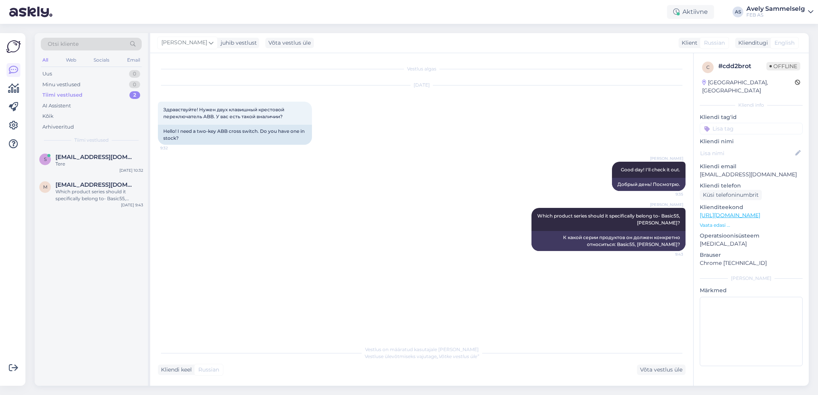  I want to click on div: Kliendi info, so click(751, 105).